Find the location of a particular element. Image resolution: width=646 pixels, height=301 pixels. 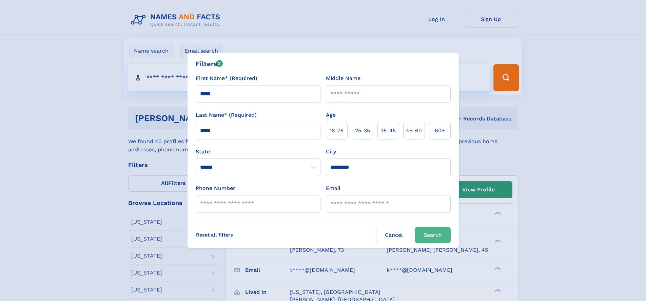

label: First Name* (Required) is located at coordinates (226, 78).